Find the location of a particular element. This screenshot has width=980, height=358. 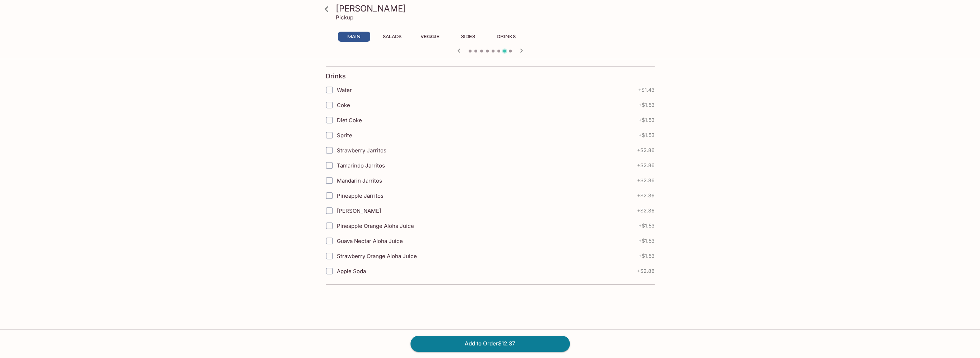

span: Guava Nectar Aloha Juice is located at coordinates (370, 241).